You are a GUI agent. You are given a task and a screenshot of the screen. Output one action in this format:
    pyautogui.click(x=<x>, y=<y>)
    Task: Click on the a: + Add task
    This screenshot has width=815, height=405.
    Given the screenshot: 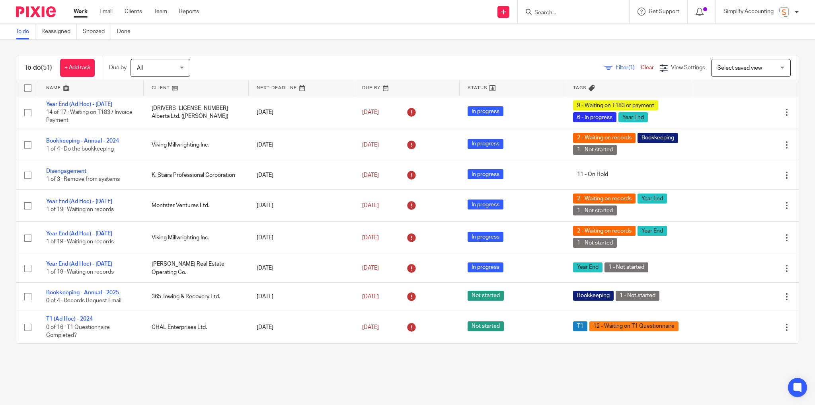 What is the action you would take?
    pyautogui.click(x=77, y=68)
    